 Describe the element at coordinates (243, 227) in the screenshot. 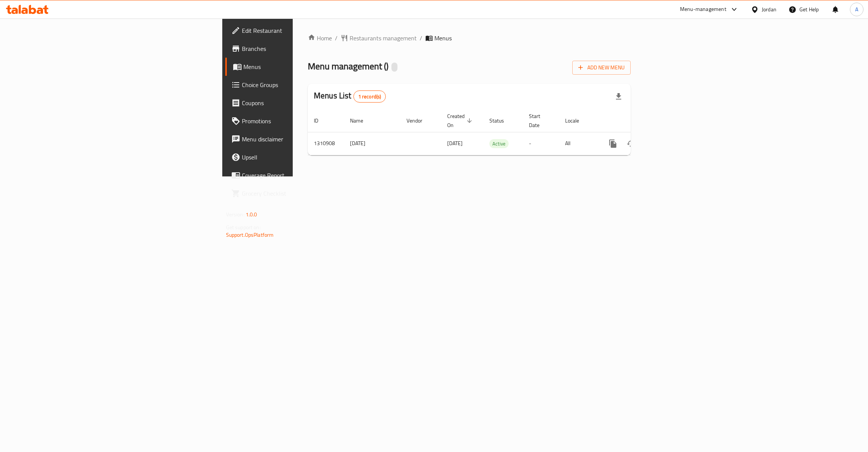

I see `span: Get support on:` at that location.